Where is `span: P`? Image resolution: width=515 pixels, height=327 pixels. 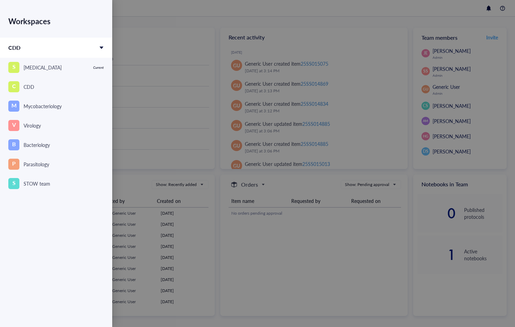 span: P is located at coordinates (14, 163).